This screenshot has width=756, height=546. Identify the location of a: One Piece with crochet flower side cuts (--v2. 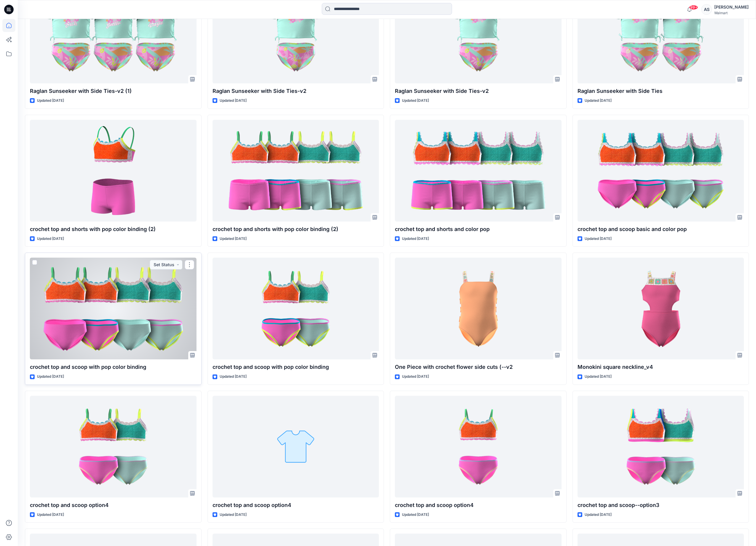
(478, 308).